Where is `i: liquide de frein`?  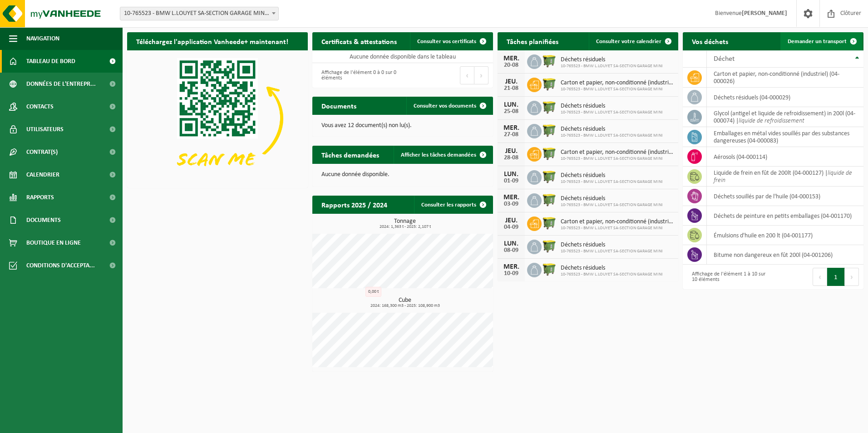 i: liquide de frein is located at coordinates (783, 177).